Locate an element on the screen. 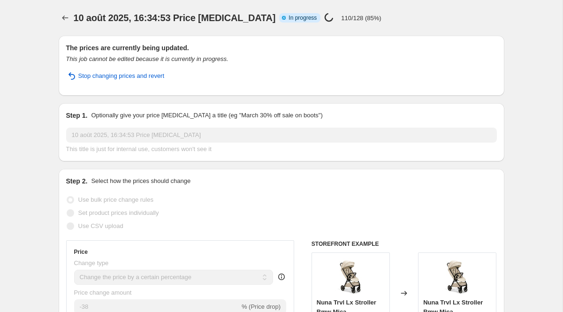 The width and height of the screenshot is (563, 312). h6: STOREFRONT EXAMPLE is located at coordinates (404, 244).